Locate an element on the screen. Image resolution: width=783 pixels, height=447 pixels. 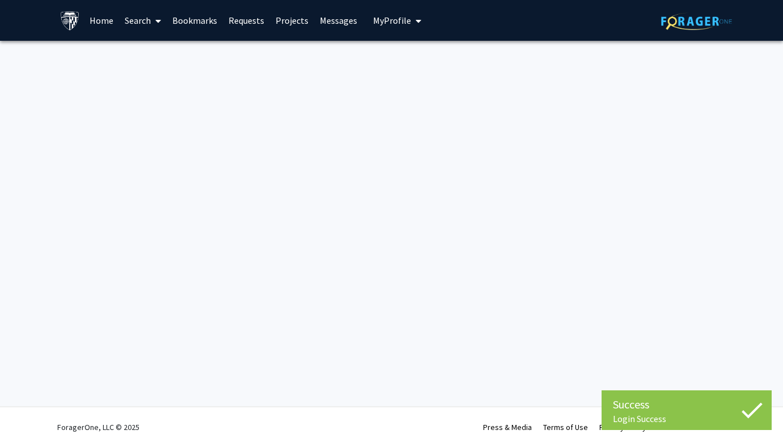
a: Messages is located at coordinates (338, 20).